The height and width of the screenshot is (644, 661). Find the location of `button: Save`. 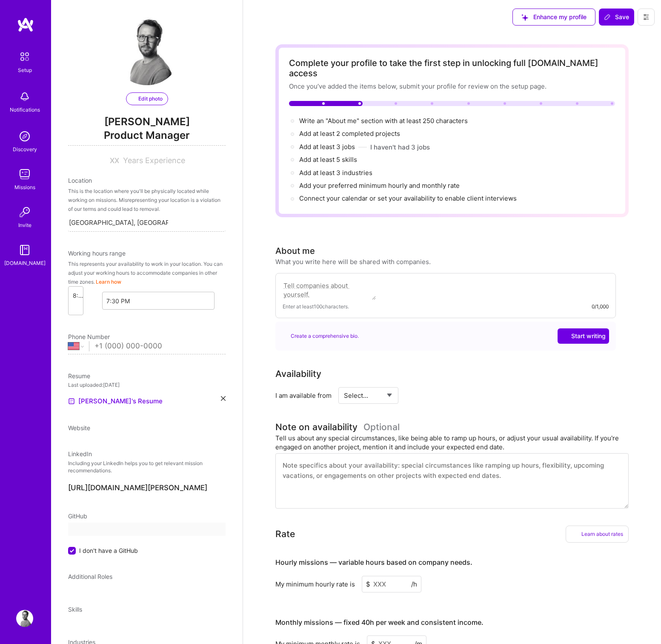

button: Save is located at coordinates (617, 17).